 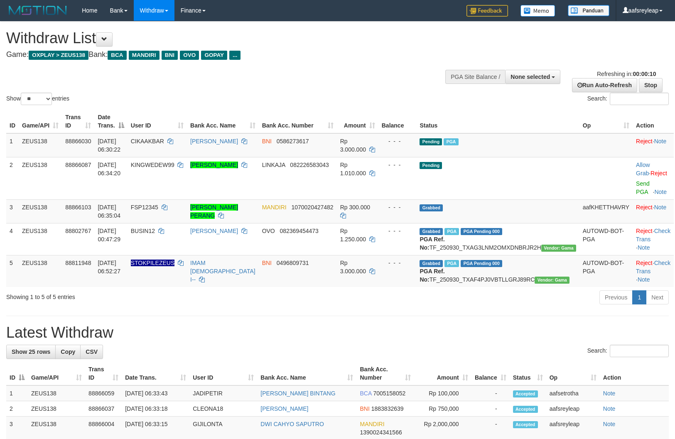 I want to click on img: Button%20Memo.svg, so click(x=538, y=11).